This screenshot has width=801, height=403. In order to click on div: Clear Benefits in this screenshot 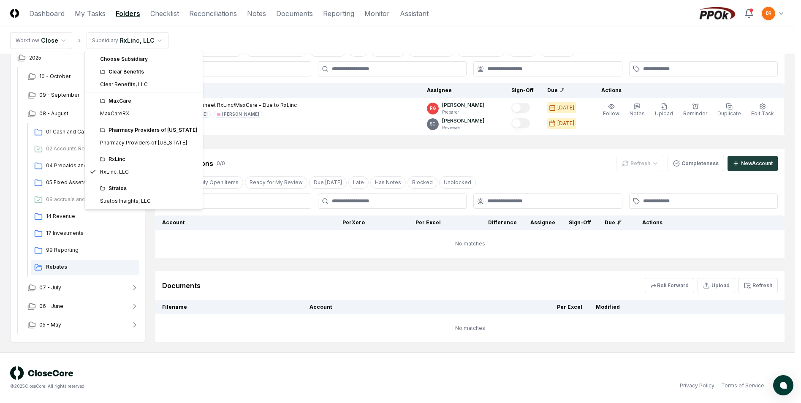, I will do `click(149, 72)`.